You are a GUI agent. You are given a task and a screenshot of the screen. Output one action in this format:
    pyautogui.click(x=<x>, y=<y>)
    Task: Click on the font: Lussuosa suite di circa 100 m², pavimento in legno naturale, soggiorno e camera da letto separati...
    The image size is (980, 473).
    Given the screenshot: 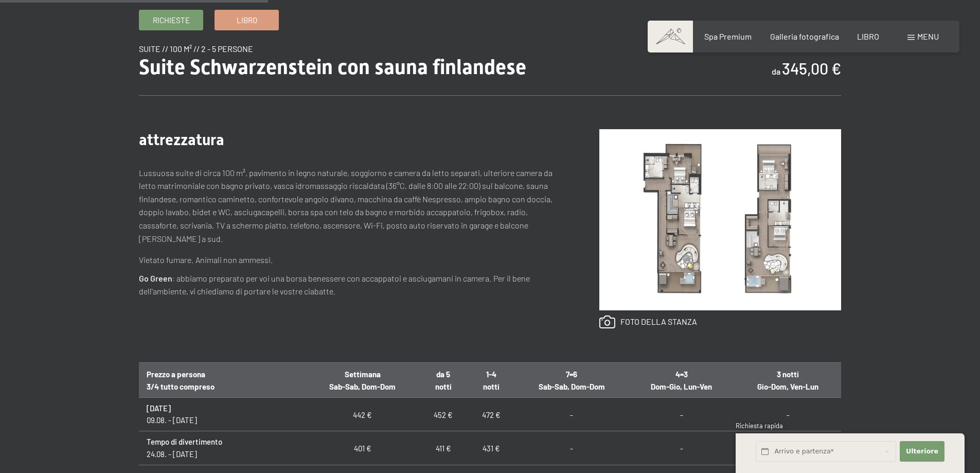 What is the action you would take?
    pyautogui.click(x=346, y=205)
    